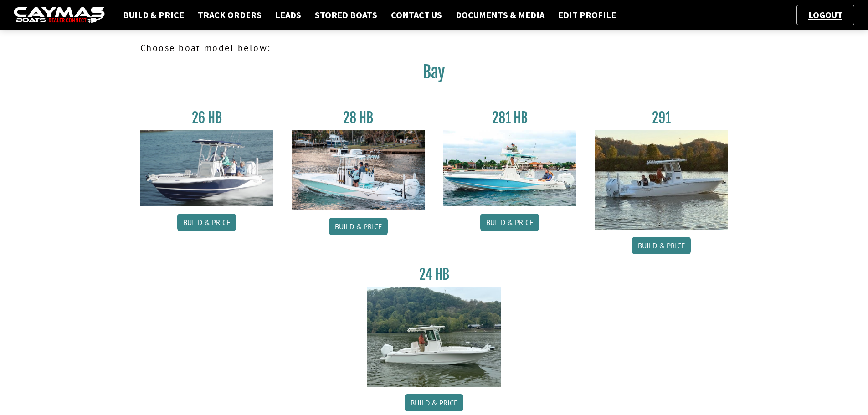  I want to click on h3: 24 HB, so click(434, 274).